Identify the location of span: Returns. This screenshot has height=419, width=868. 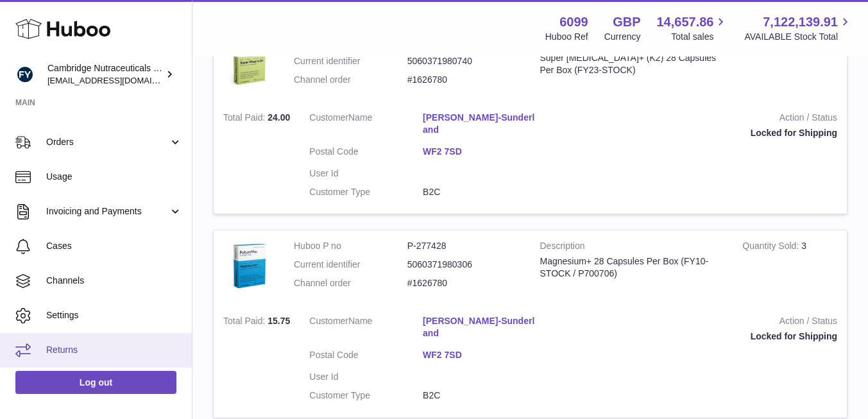
(114, 350).